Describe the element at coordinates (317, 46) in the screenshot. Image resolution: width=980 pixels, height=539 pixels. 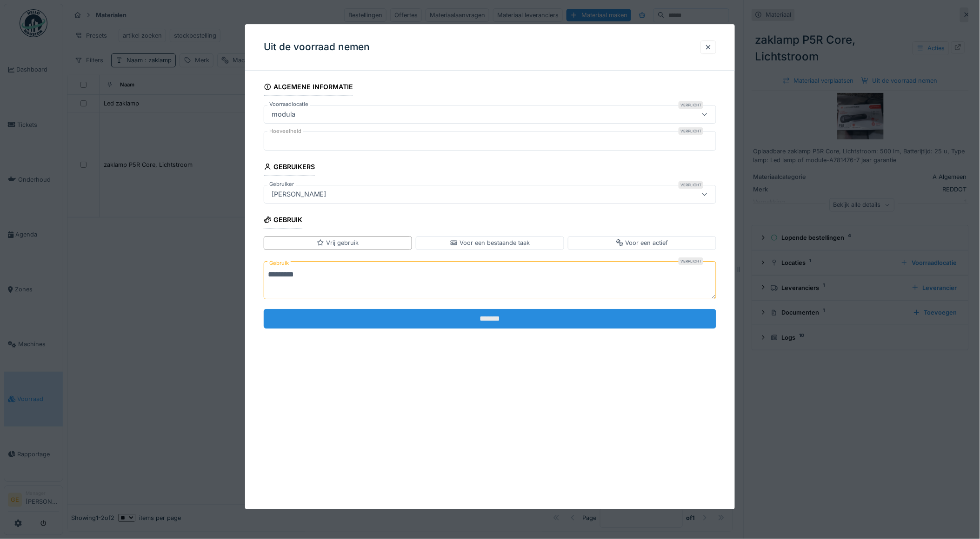
I see `h3: Uit de voorraad nemen` at that location.